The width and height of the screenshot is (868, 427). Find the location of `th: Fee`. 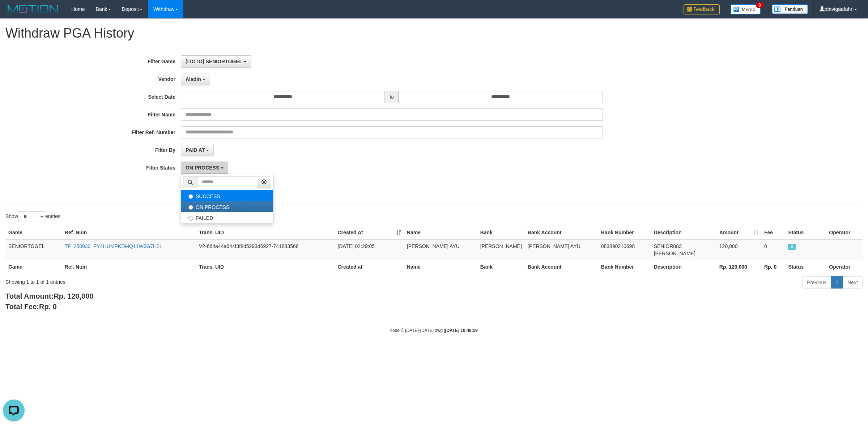

th: Fee is located at coordinates (774, 232).